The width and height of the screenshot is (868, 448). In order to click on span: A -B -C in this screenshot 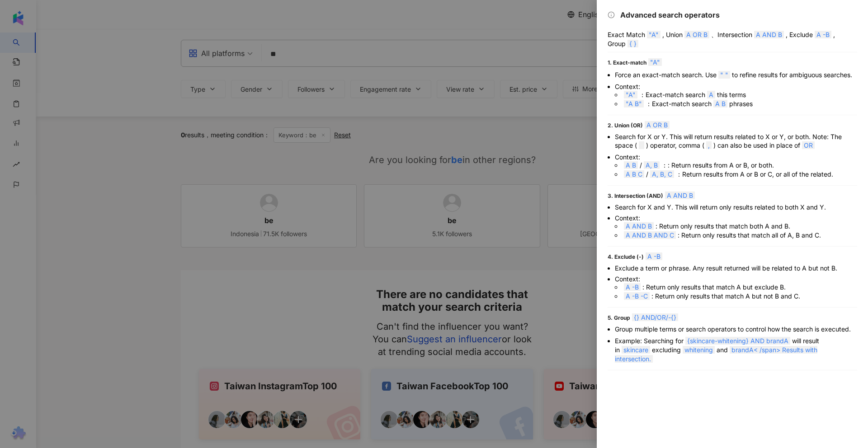, I will do `click(637, 296)`.